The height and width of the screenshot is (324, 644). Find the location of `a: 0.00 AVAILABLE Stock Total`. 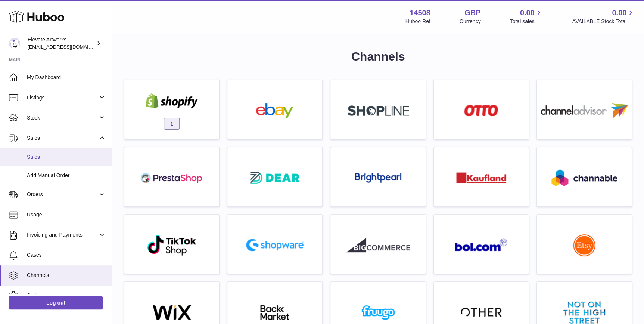

a: 0.00 AVAILABLE Stock Total is located at coordinates (603, 17).